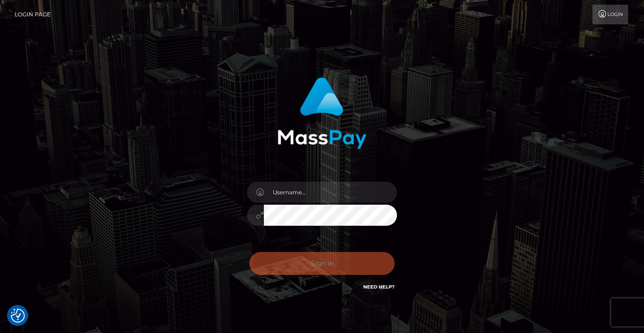 The height and width of the screenshot is (333, 644). What do you see at coordinates (322, 113) in the screenshot?
I see `img: MassPay Login` at bounding box center [322, 113].